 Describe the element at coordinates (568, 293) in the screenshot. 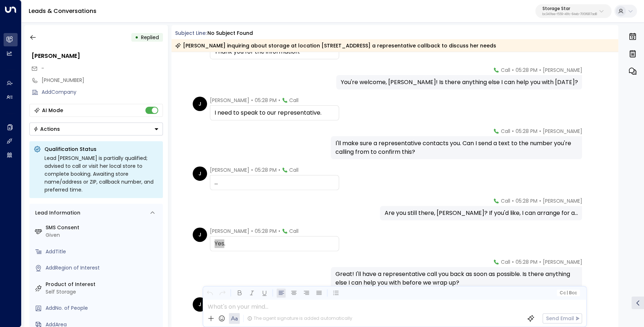

I see `span: Cc Bcc` at that location.